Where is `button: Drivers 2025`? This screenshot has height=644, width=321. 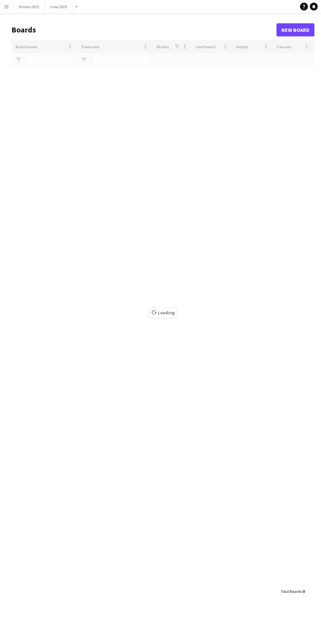 button: Drivers 2025 is located at coordinates (29, 7).